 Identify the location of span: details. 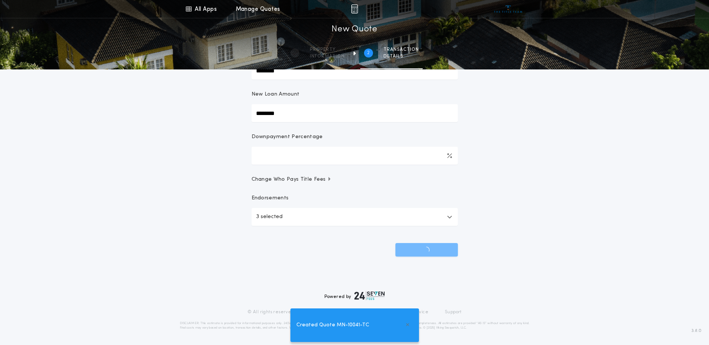
(401, 56).